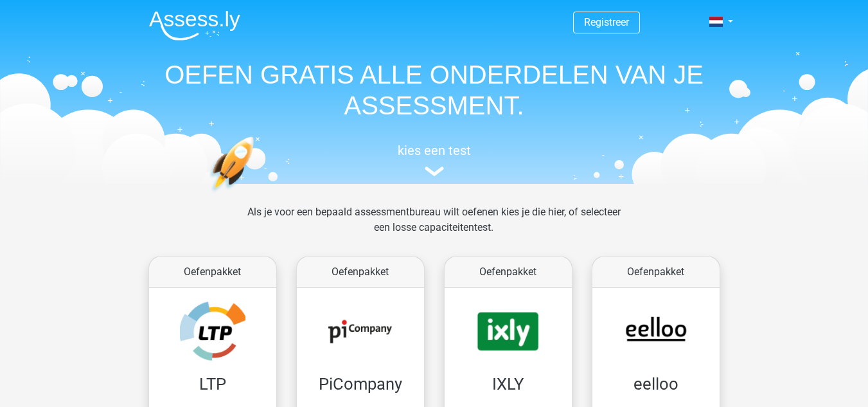 The height and width of the screenshot is (407, 868). I want to click on img: Assessly, so click(195, 25).